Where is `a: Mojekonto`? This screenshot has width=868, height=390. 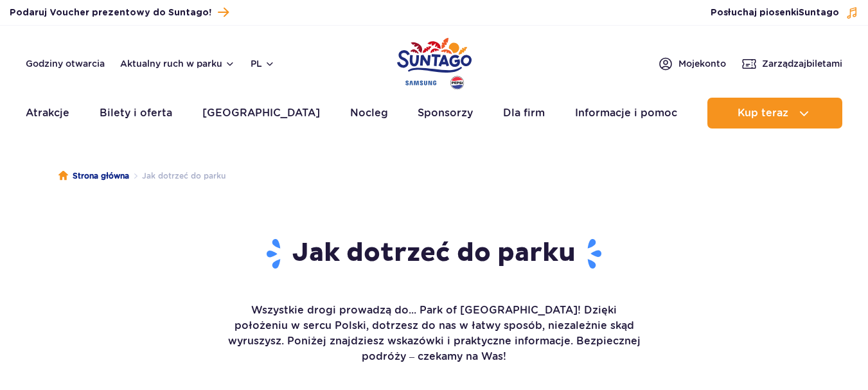 a: Mojekonto is located at coordinates (692, 63).